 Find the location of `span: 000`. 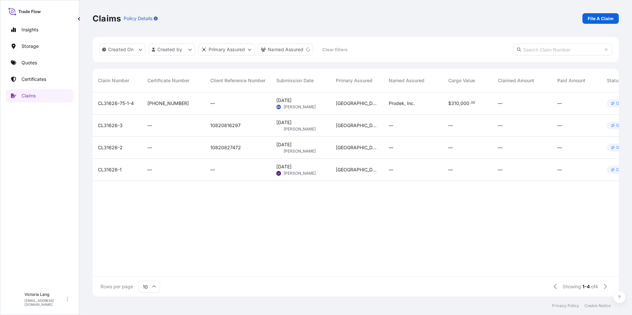

span: 000 is located at coordinates (465, 103).